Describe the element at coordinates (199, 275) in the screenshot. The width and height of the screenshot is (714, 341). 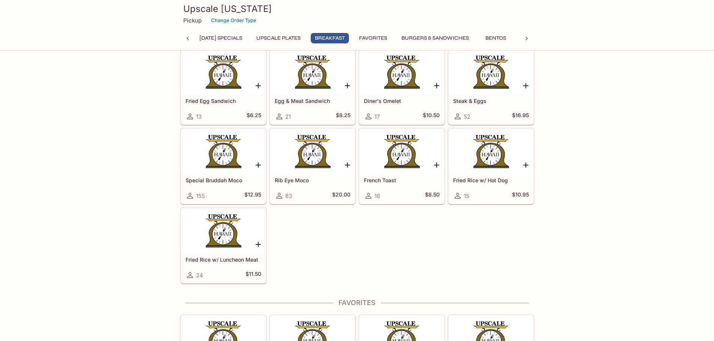
I see `span: 24` at that location.